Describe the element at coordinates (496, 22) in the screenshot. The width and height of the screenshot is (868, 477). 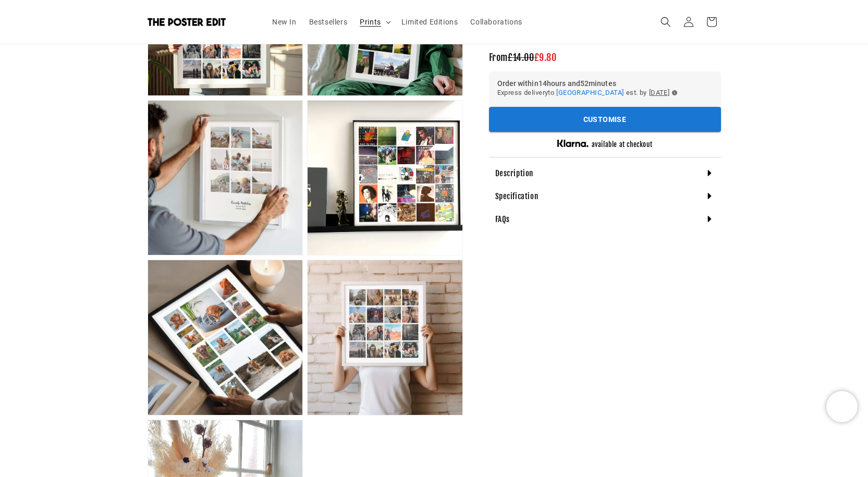
I see `a: Collaborations` at that location.